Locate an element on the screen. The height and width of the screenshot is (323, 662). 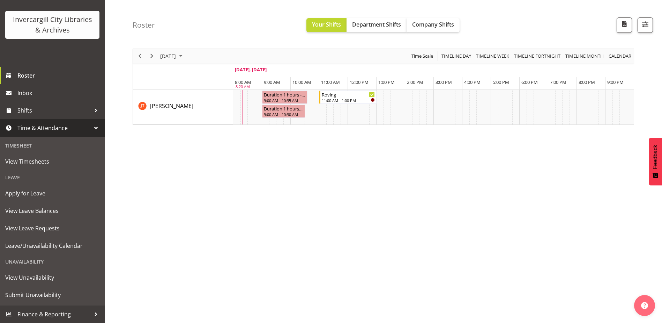
button: Timeline Month is located at coordinates (585, 56).